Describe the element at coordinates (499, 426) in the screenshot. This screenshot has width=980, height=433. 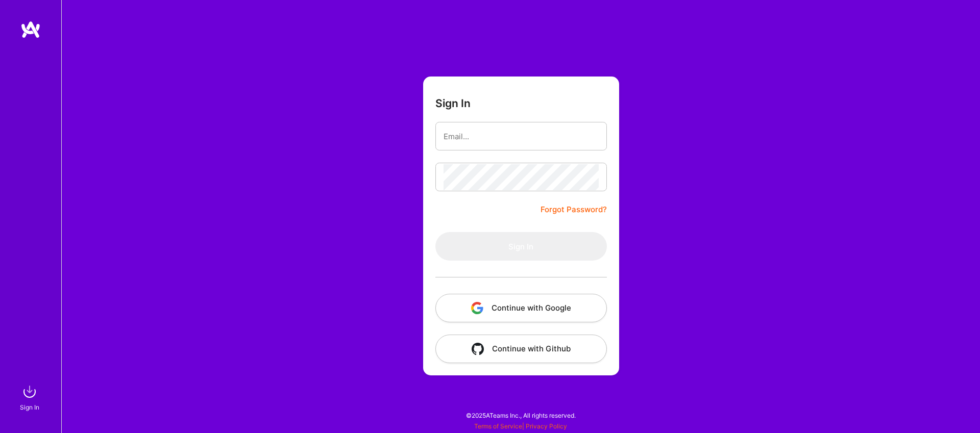
I see `a: Terms of Service` at that location.